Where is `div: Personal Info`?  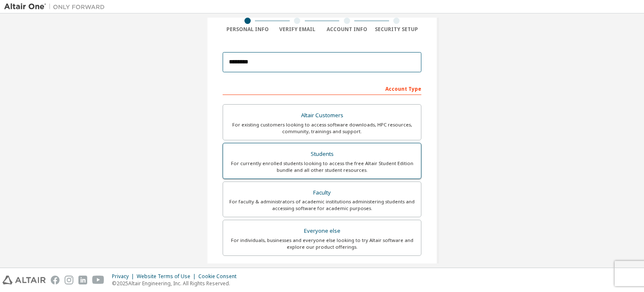 div: Personal Info is located at coordinates (248, 30).